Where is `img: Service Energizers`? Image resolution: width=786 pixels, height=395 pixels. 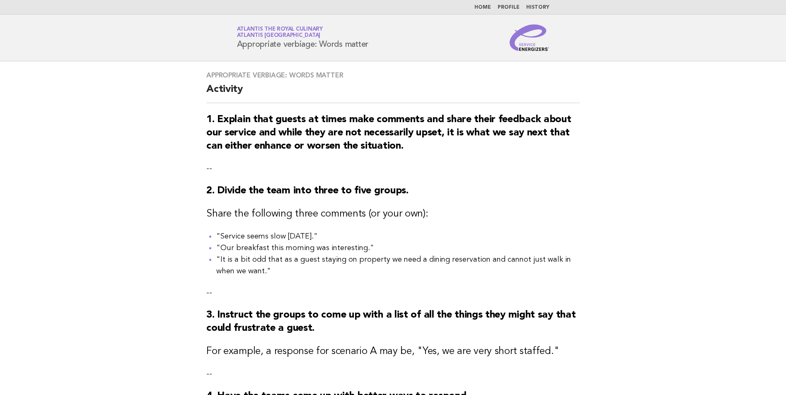 img: Service Energizers is located at coordinates (530, 38).